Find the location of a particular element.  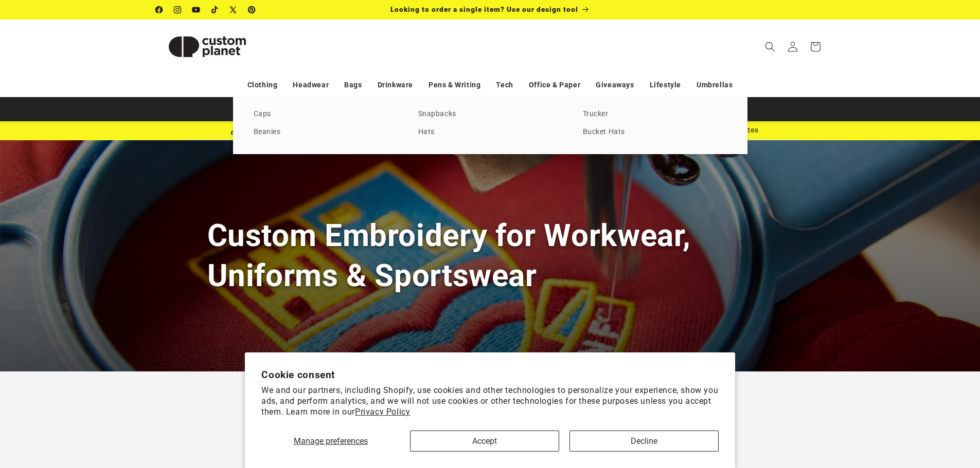

span: Manage preferences is located at coordinates (330, 441).